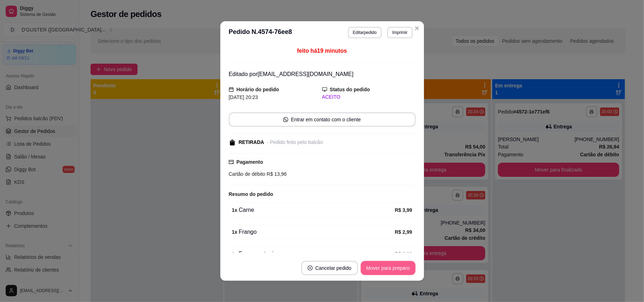 This screenshot has width=644, height=302. I want to click on strong: Horário do pedido, so click(258, 89).